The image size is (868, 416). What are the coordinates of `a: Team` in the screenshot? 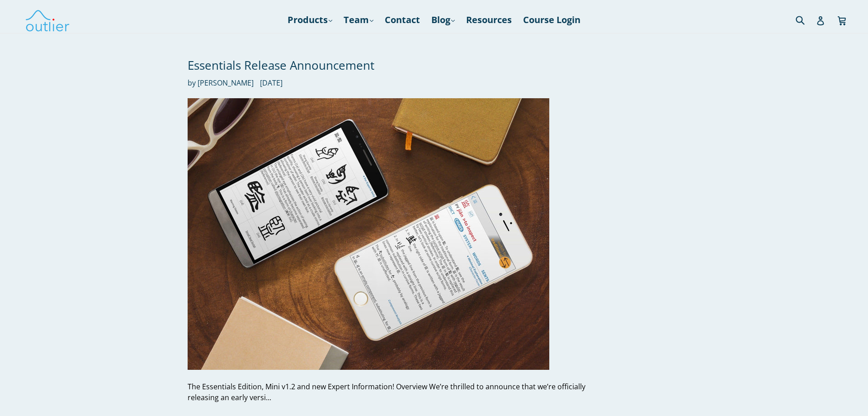 It's located at (358, 20).